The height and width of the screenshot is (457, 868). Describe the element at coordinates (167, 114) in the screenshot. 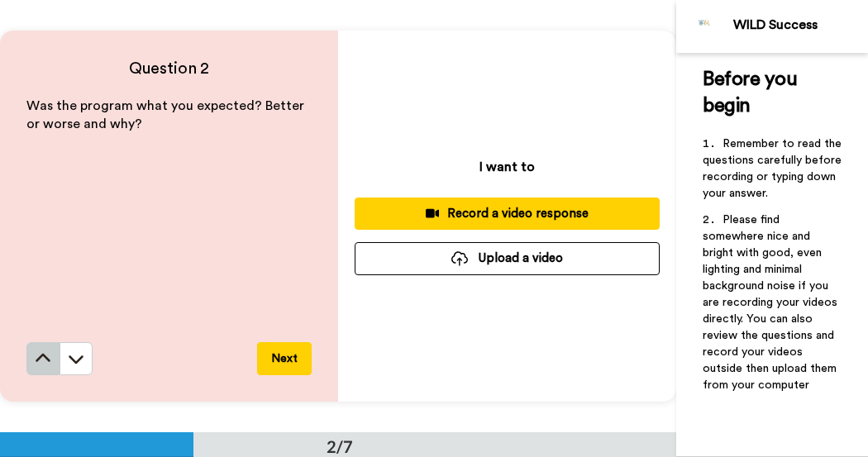

I see `span: Was the program what you expected? Better or worse and why?` at that location.